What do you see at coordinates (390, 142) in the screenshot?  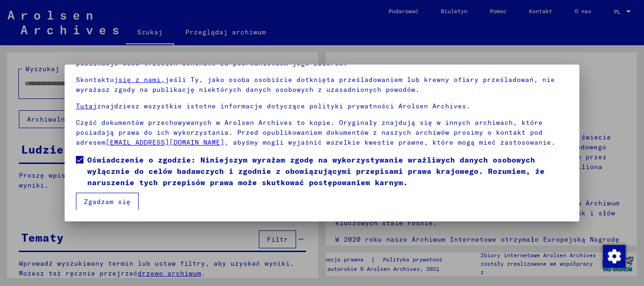 I see `font: , abyśmy mogli wyjaśnić wszelkie kwestie prawne, które mogą mieć zastosowanie.` at bounding box center [390, 142].